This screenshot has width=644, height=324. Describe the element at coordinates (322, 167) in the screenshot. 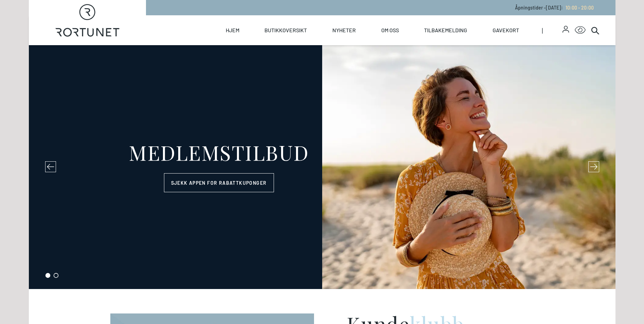

I see `div: slide 1 of 2` at that location.